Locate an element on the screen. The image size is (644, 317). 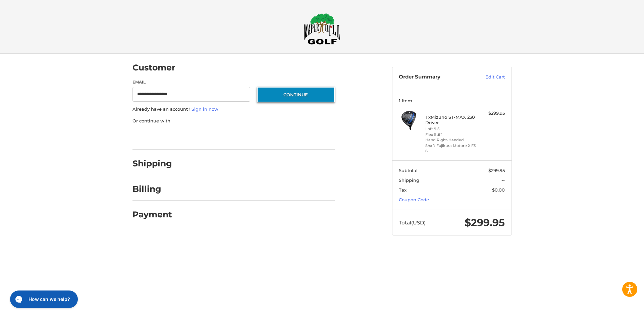
li: Flex Stiff is located at coordinates (451, 135).